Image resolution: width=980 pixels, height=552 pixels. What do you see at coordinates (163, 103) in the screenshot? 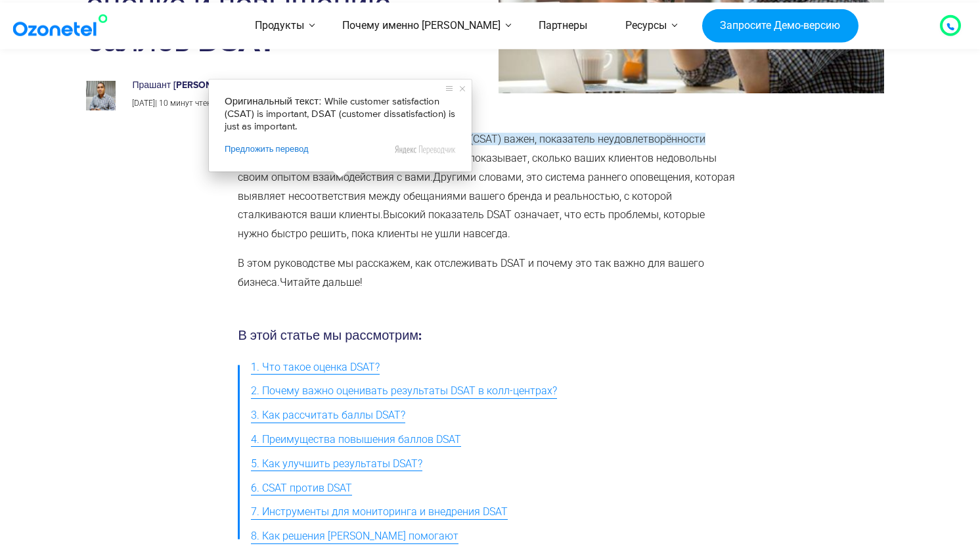
I see `ya-tr-span: 10` at bounding box center [163, 103].